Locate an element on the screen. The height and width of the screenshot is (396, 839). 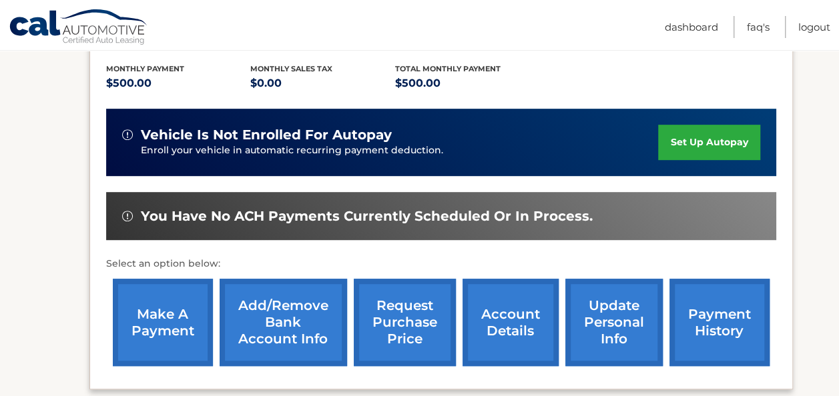
p: Enroll your vehicle in automatic recurring payment deduction. is located at coordinates (400, 151).